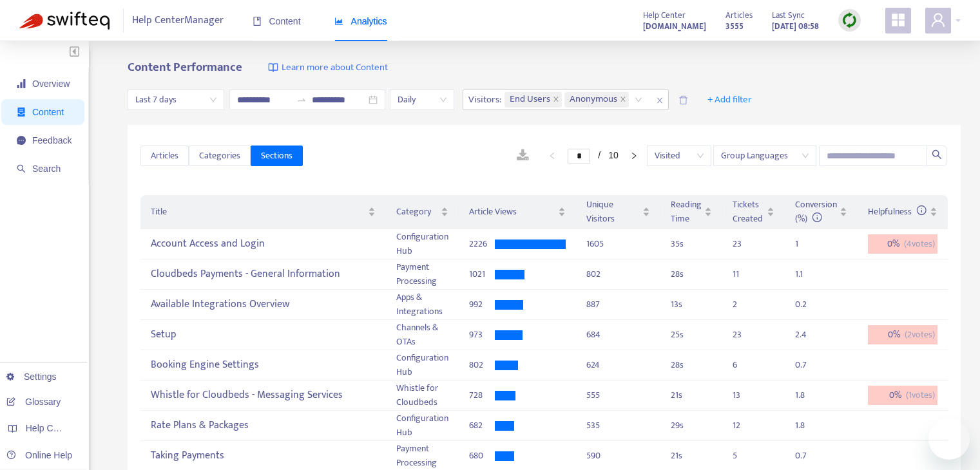 The image size is (980, 470). I want to click on div: 684, so click(618, 334).